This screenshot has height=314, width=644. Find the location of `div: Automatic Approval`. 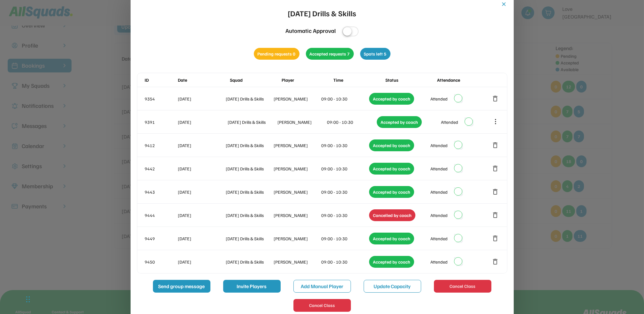

div: Automatic Approval is located at coordinates (311, 31).